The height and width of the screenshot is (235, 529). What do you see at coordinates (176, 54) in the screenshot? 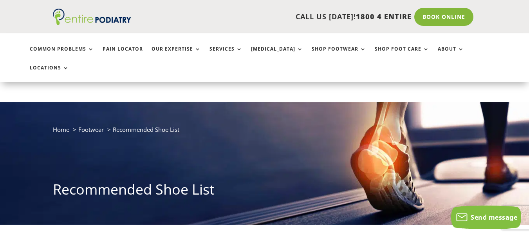
I see `a: Our Expertise` at bounding box center [176, 54].